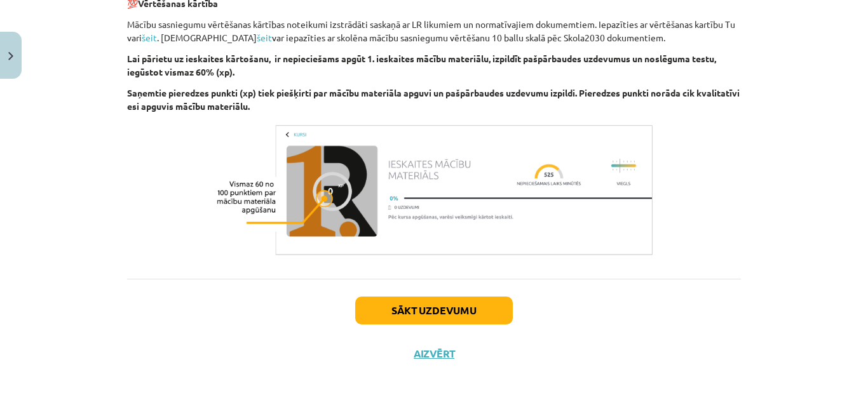 The image size is (868, 407). Describe the element at coordinates (10, 56) in the screenshot. I see `img: icon-close-lesson-0947bae3869378f0d4975bcd49f059093ad1ed9edebbc8119c70593378902aed.svg` at that location.